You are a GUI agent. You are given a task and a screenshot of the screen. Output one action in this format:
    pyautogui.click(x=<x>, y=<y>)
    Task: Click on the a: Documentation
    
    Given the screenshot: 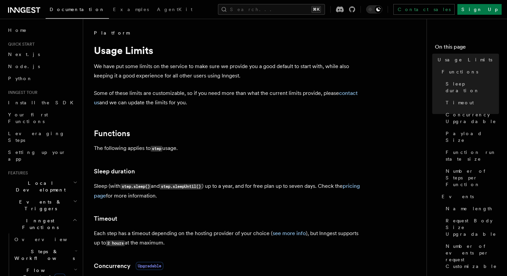 What is the action you would take?
    pyautogui.click(x=77, y=10)
    